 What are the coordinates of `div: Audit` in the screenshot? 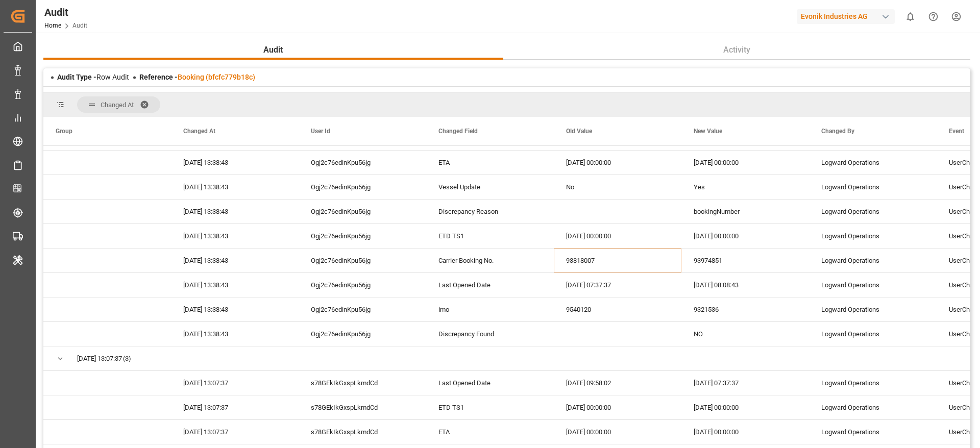 It's located at (66, 13).